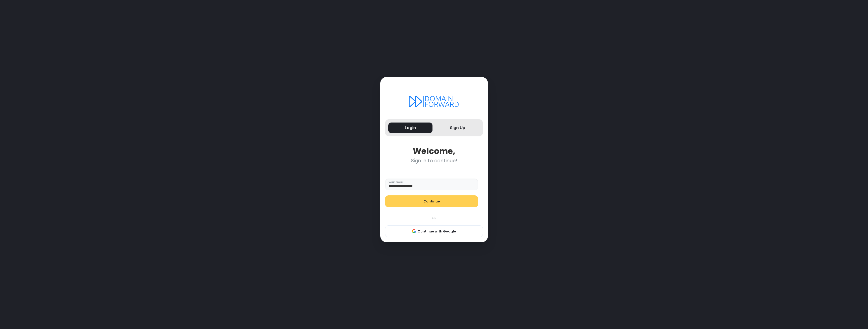 The image size is (868, 329). Describe the element at coordinates (434, 161) in the screenshot. I see `div: Sign in to continue!` at that location.